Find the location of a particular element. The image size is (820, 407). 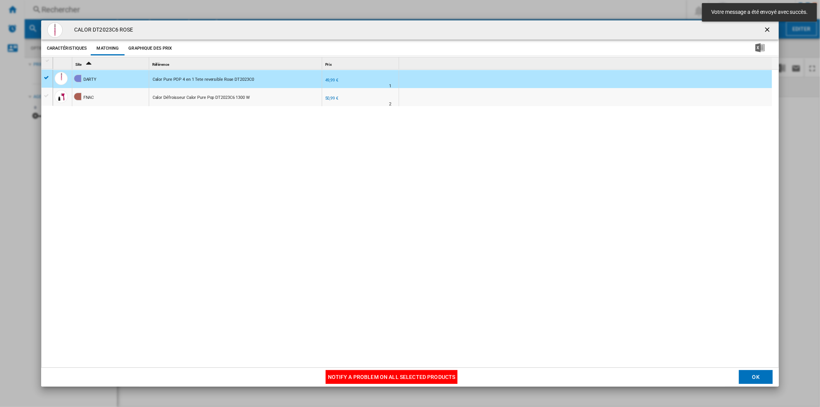

span: Prix is located at coordinates (329, 64).